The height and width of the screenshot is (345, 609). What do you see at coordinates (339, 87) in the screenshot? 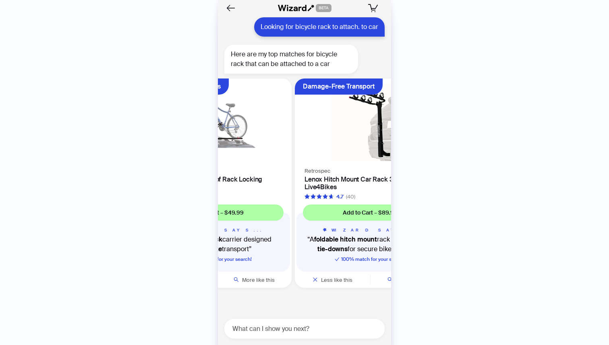
I see `div: Damage-Free Transport` at bounding box center [339, 87].